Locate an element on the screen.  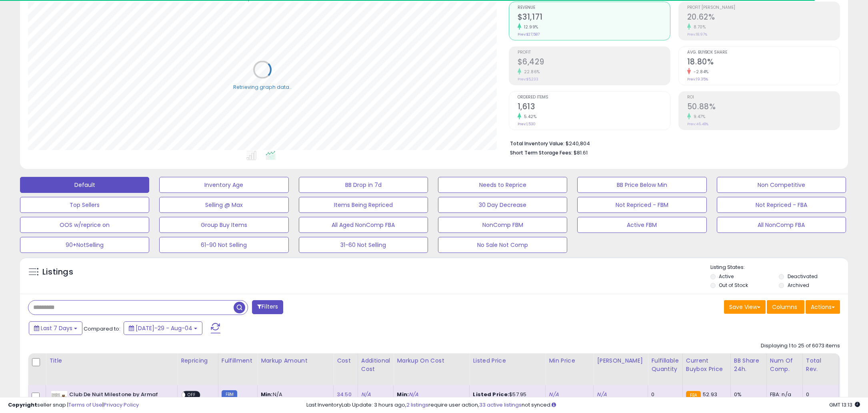
label: Deactivated is located at coordinates (802, 276).